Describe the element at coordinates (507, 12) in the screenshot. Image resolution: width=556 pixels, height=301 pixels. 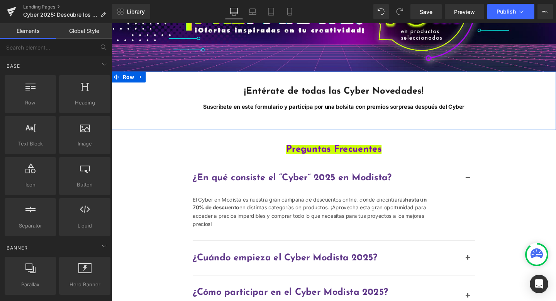
I see `span: Publish` at that location.